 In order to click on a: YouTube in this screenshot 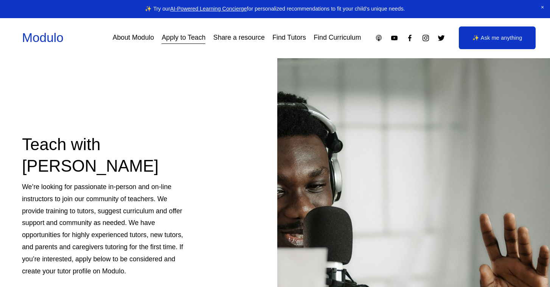, I will do `click(394, 38)`.